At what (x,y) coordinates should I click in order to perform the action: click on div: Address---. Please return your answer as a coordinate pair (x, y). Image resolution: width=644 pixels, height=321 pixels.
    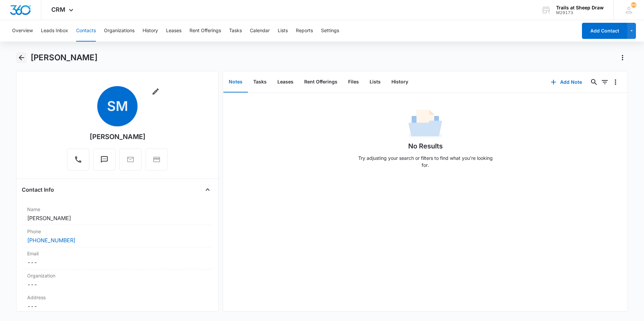
    Looking at the image, I should click on (117, 302).